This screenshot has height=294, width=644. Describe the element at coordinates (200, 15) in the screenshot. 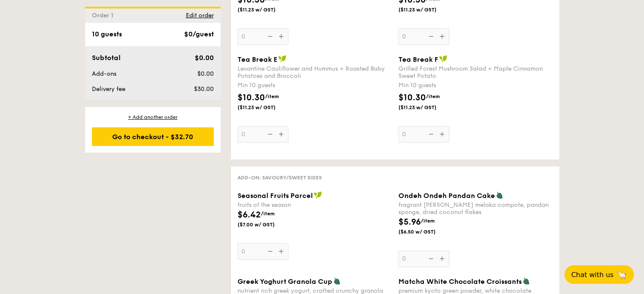

I see `span: Edit order` at that location.